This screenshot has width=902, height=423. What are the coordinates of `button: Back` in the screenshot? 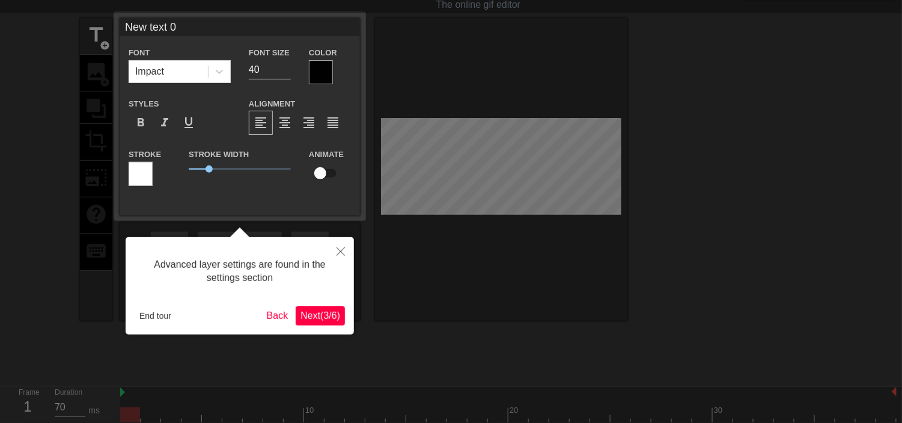 It's located at (278, 316).